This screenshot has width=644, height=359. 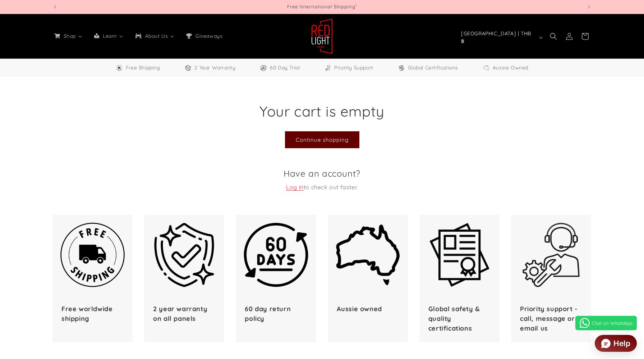 What do you see at coordinates (322, 36) in the screenshot?
I see `a: Red Light Hero` at bounding box center [322, 36].